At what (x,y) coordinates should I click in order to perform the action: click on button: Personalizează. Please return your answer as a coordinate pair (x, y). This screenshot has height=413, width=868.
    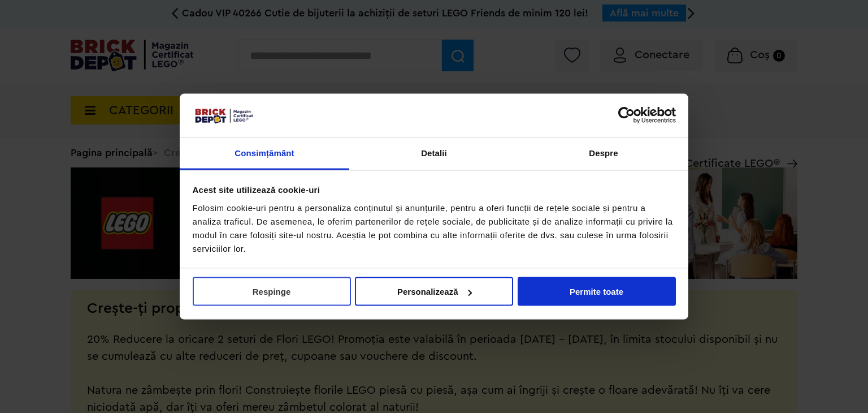
    Looking at the image, I should click on (434, 291).